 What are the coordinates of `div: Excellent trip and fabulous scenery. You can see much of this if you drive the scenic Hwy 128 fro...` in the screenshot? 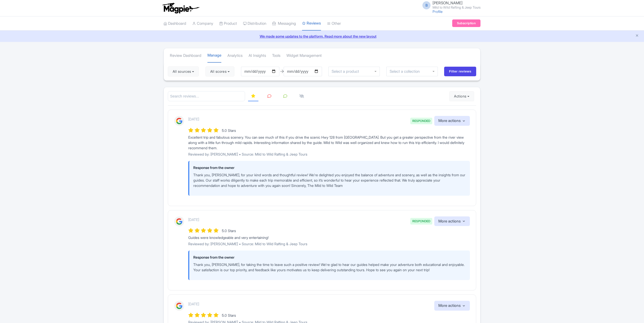 It's located at (329, 143).